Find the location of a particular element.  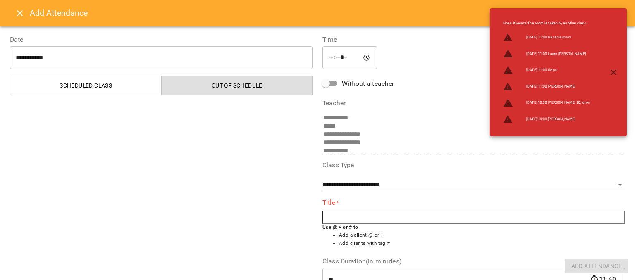

label: Teacher is located at coordinates (474, 103).